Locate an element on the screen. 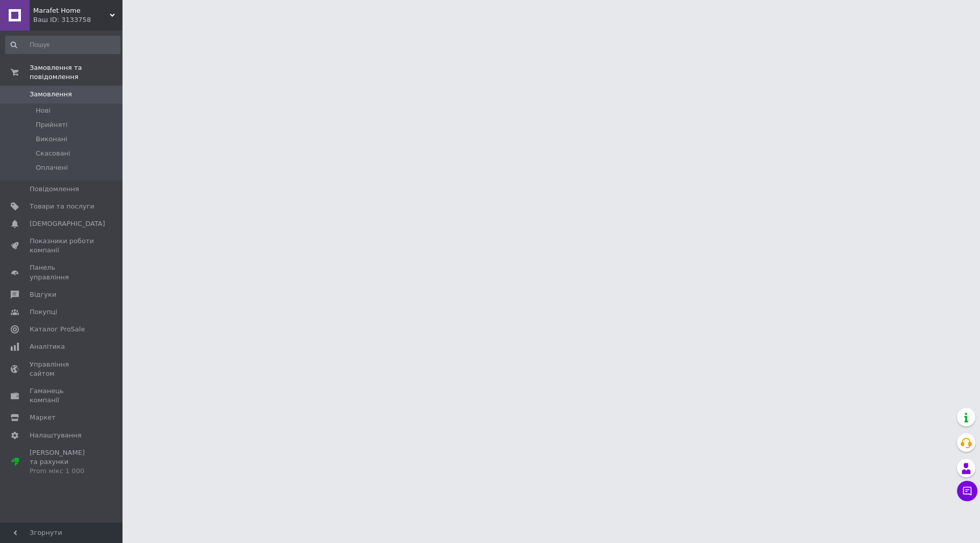  span: Товари та послуги is located at coordinates (62, 206).